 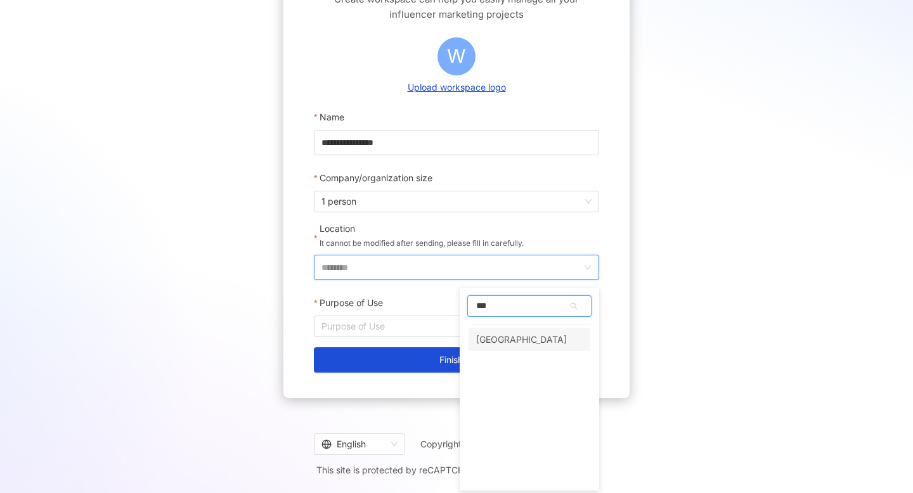 What do you see at coordinates (422, 244) in the screenshot?
I see `p: It cannot be modified after sending, please fill in carefully.` at bounding box center [422, 244].